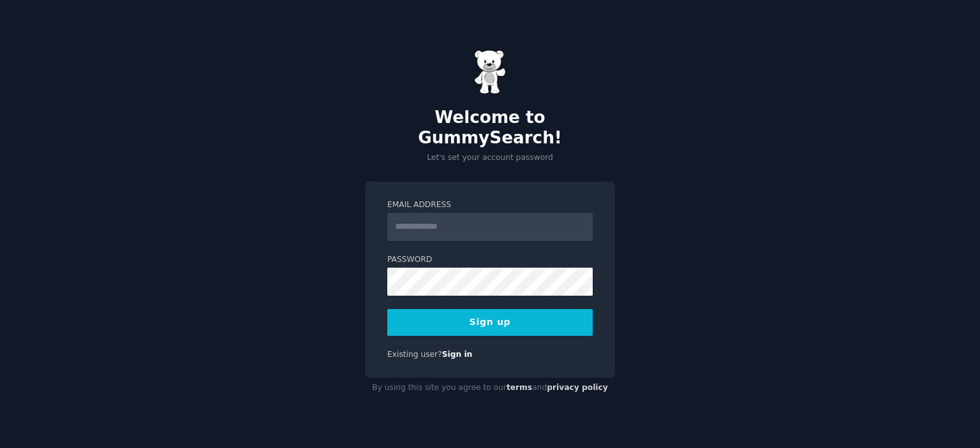 The width and height of the screenshot is (980, 448). Describe the element at coordinates (490, 323) in the screenshot. I see `button: Sign up` at that location.